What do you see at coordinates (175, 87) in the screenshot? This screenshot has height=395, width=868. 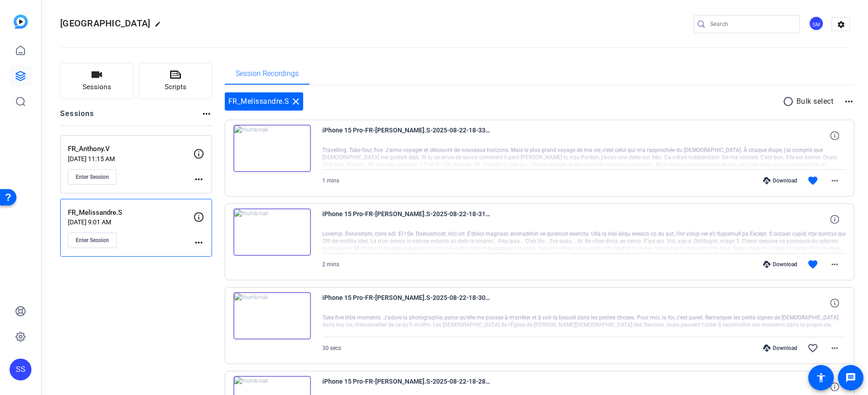 I see `span: Scripts` at bounding box center [175, 87].